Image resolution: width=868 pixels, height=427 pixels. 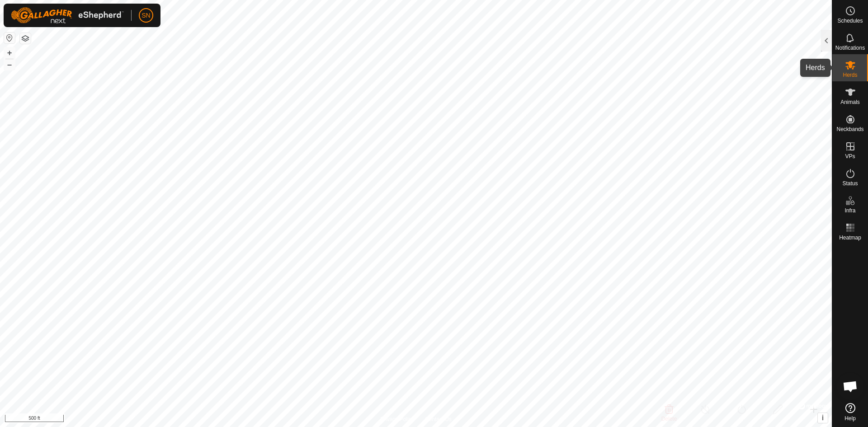 I want to click on button: Reset Map, so click(x=9, y=38).